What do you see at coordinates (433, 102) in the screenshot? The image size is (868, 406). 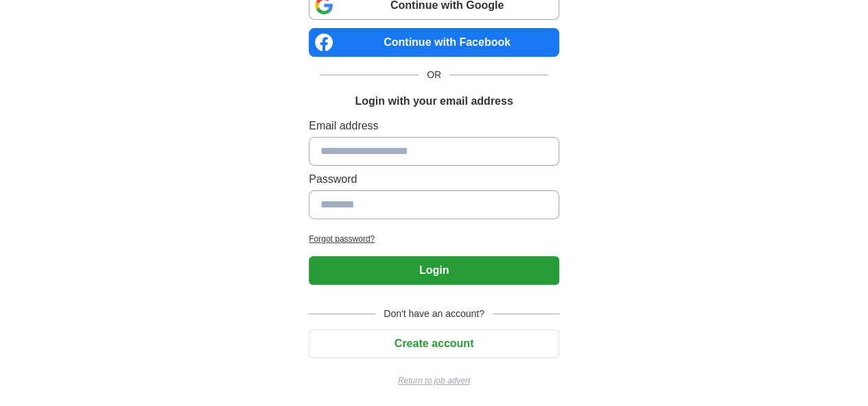 I see `h1: Login with your email address` at bounding box center [433, 102].